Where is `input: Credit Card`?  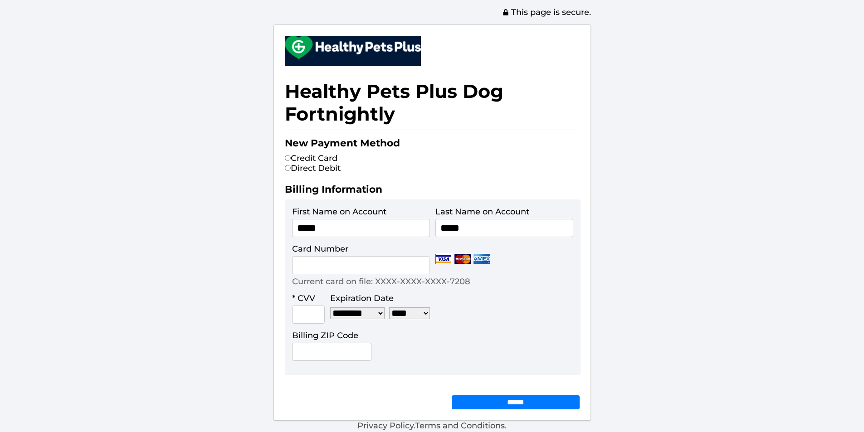 input: Credit Card is located at coordinates (288, 158).